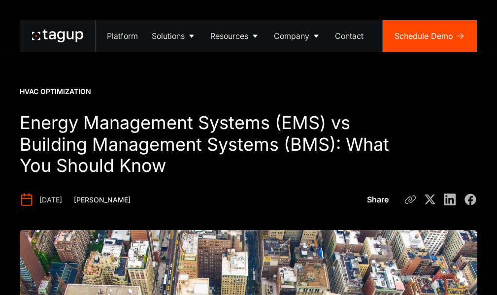  Describe the element at coordinates (377, 199) in the screenshot. I see `div: Share` at that location.